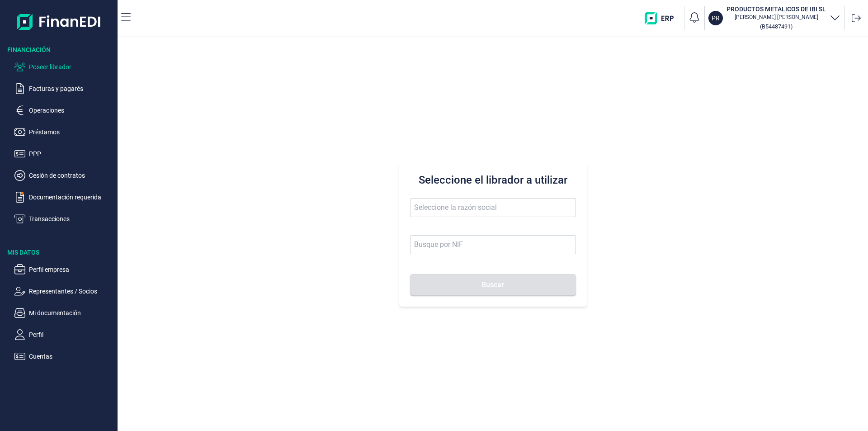 This screenshot has height=431, width=868. Describe the element at coordinates (64, 154) in the screenshot. I see `button: PPP` at that location.